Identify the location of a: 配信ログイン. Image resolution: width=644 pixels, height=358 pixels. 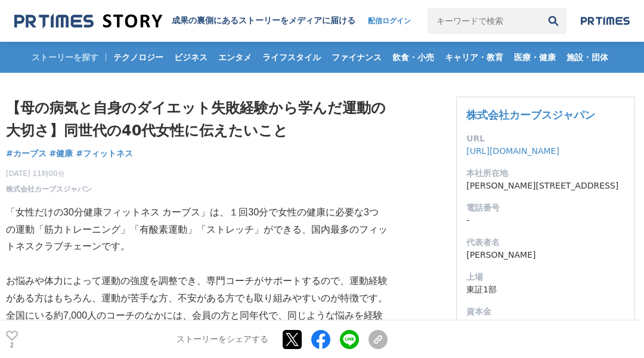
(389, 21).